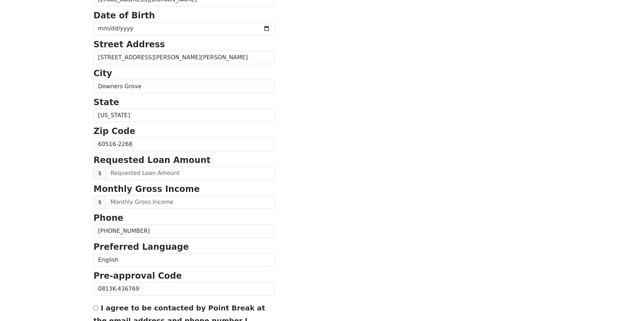  I want to click on strong: Date of Birth, so click(124, 15).